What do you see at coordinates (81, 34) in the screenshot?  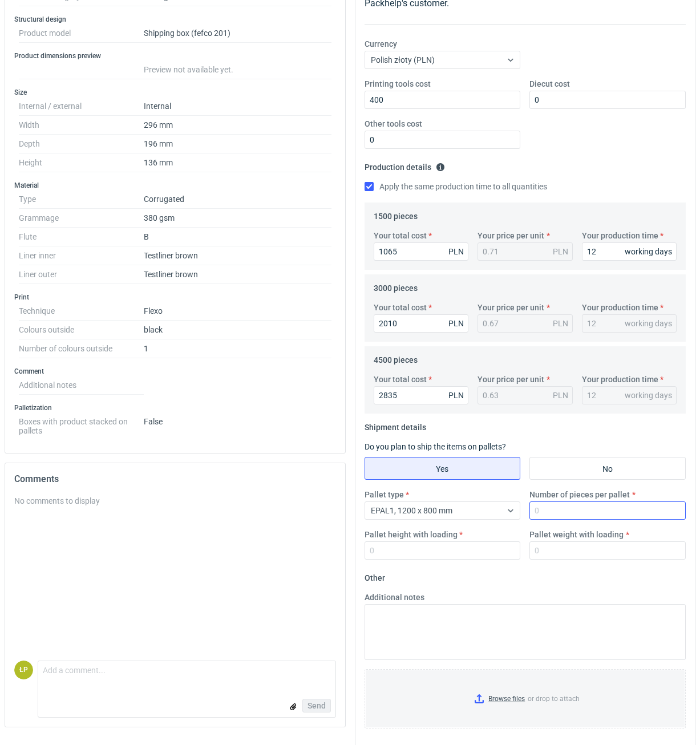 I see `dt: Product model` at bounding box center [81, 34].